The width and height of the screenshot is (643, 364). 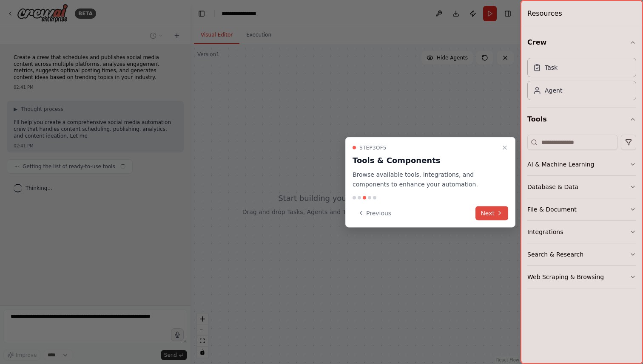 I want to click on button: Next, so click(x=492, y=213).